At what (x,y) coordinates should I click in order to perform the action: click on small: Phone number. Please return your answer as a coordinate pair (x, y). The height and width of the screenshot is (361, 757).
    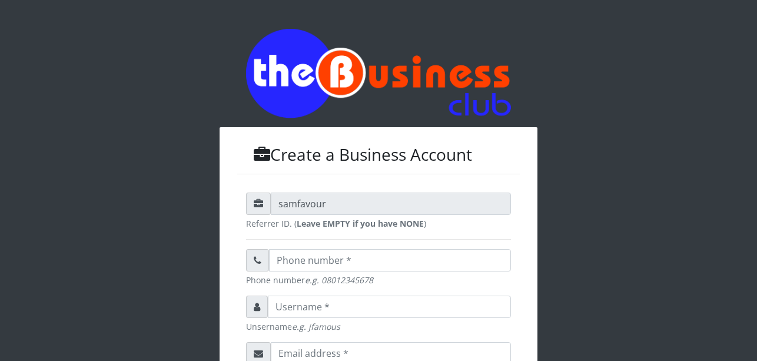
    Looking at the image, I should click on (378, 280).